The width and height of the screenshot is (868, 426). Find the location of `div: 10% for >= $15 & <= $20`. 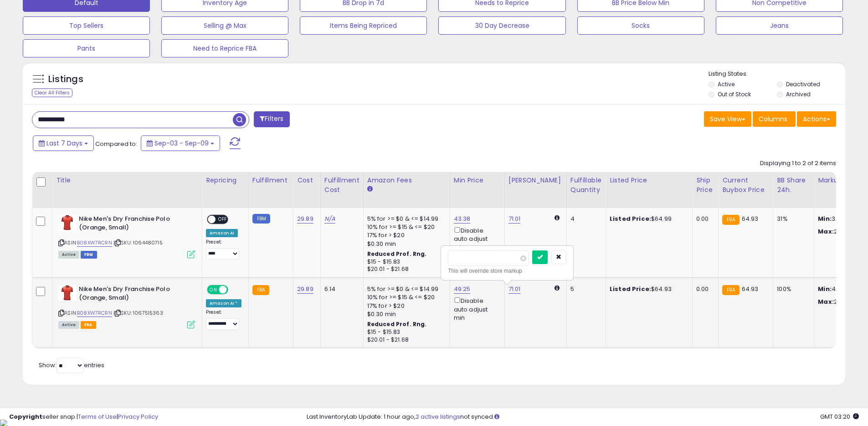

div: 10% for >= $15 & <= $20 is located at coordinates (405, 227).